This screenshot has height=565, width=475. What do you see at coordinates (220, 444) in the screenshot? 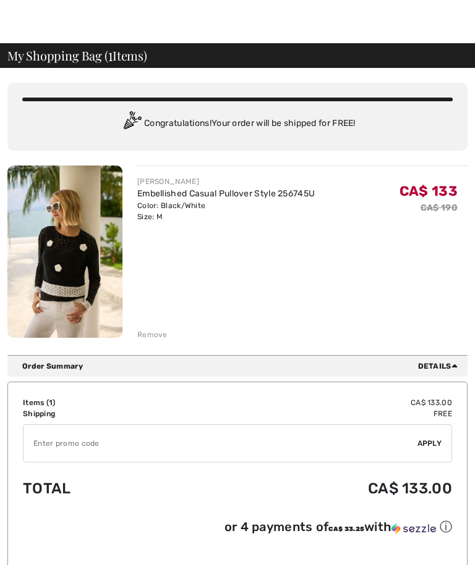
I see `input: Promo code` at bounding box center [220, 444].